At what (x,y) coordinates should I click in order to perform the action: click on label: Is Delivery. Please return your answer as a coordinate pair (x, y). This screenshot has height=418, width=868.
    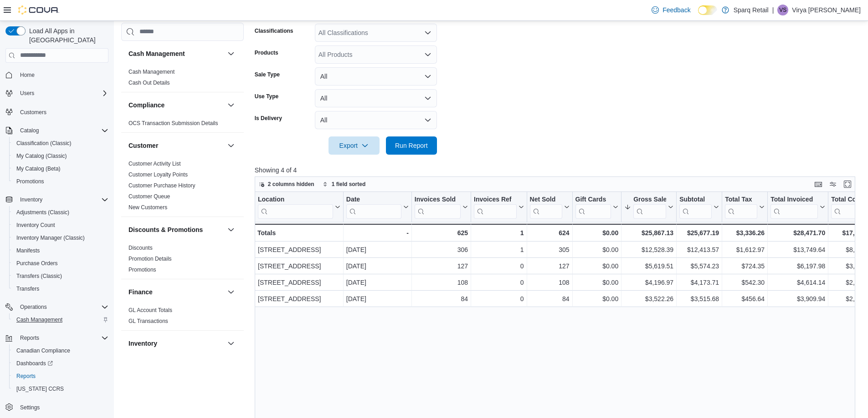
    Looking at the image, I should click on (268, 118).